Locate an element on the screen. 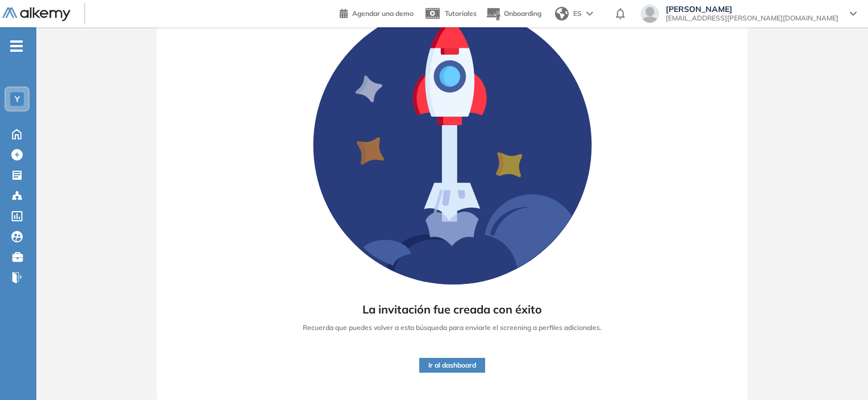  img: world is located at coordinates (562, 13).